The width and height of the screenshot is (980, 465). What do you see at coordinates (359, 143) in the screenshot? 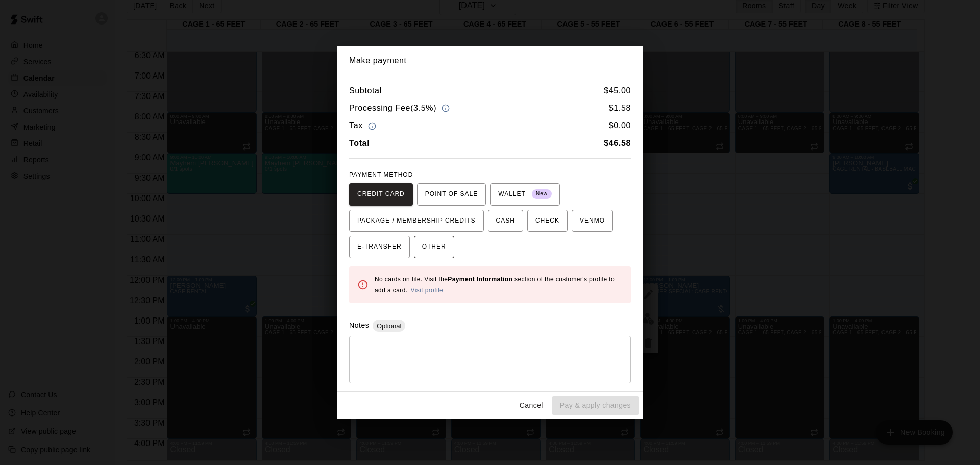
I see `b: Total` at bounding box center [359, 143].